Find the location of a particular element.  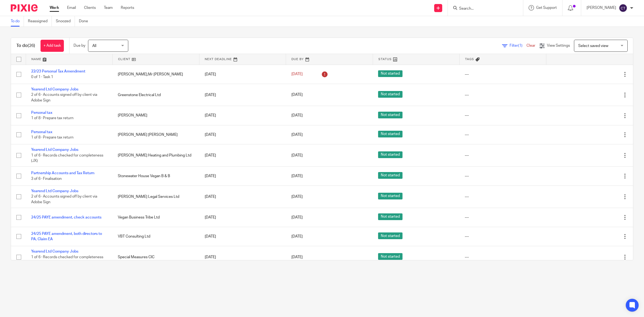

span: (1) is located at coordinates (520, 45).